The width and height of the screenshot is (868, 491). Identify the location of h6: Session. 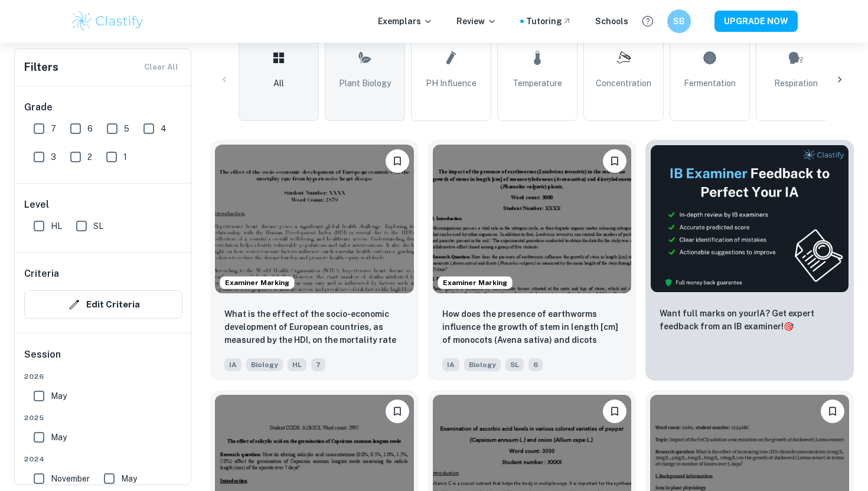
(103, 359).